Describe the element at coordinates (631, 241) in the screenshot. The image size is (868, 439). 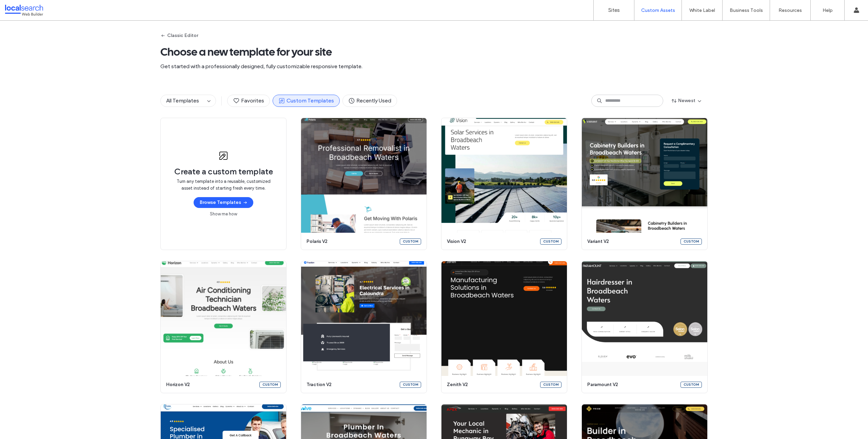
I see `span: variant v2` at that location.